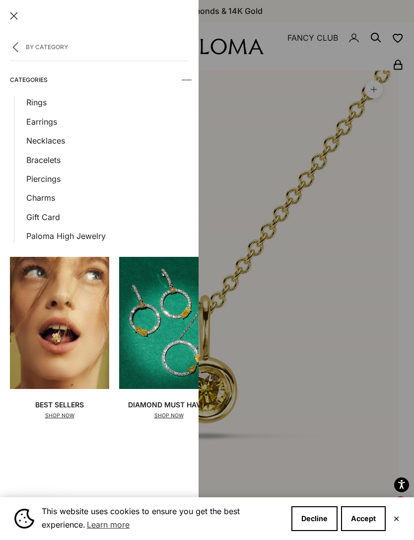 This screenshot has width=414, height=540. Describe the element at coordinates (107, 122) in the screenshot. I see `a: Earrings` at that location.